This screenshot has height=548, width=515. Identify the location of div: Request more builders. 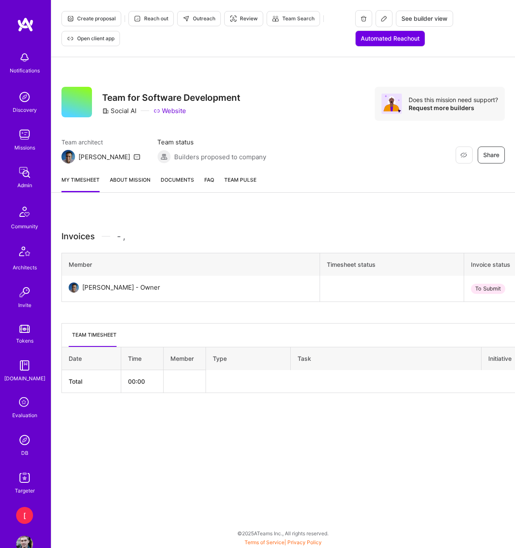
(453, 108).